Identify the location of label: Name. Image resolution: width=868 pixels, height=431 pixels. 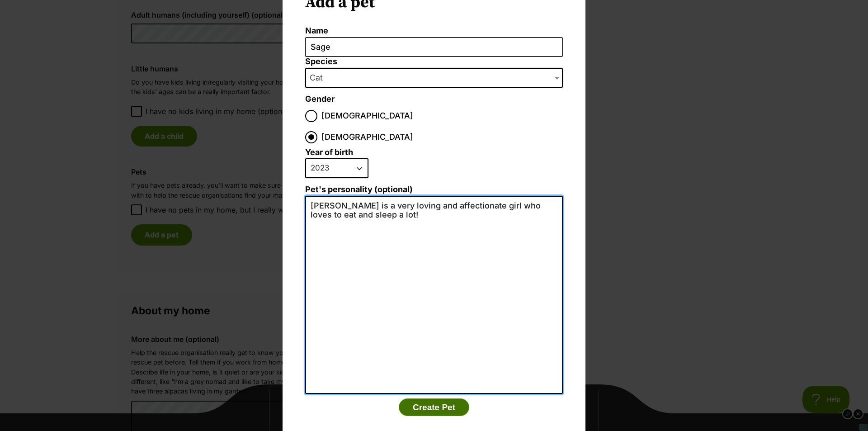
(434, 31).